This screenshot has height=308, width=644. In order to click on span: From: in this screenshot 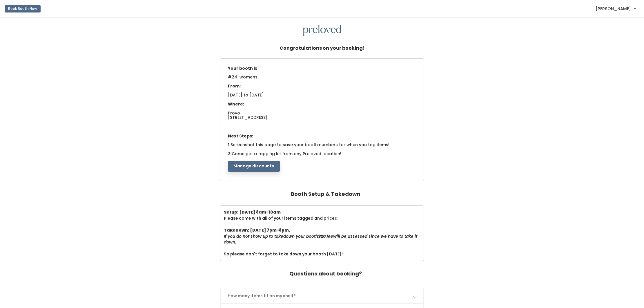, I will do `click(234, 86)`.